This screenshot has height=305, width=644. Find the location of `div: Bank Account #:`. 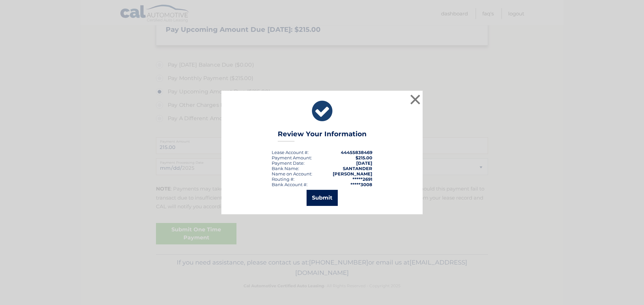

div: Bank Account #: is located at coordinates (290, 184).